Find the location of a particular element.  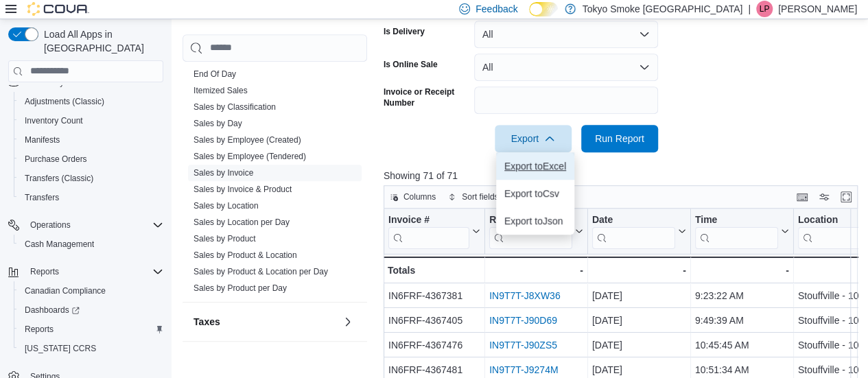

span: Purchase Orders is located at coordinates (91, 159).